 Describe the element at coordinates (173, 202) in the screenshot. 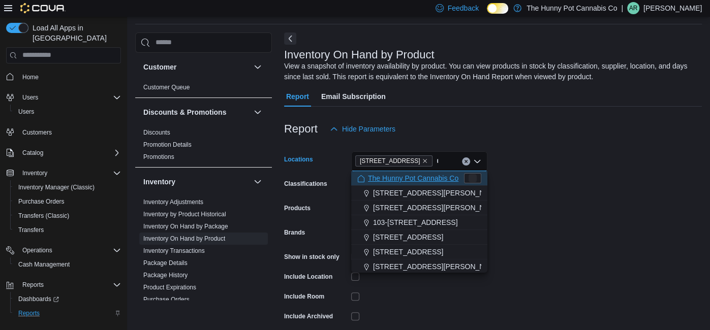

I see `a: Inventory Adjustments` at that location.